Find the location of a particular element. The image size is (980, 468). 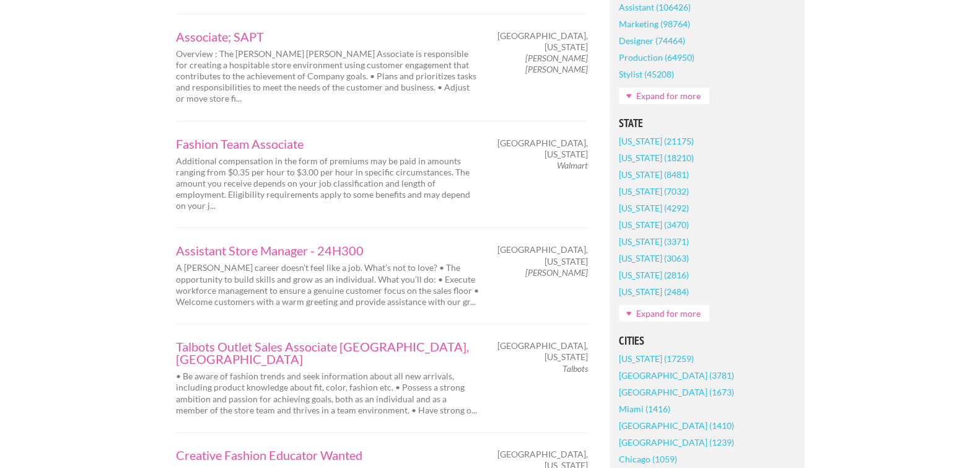

a: Fashion Team Associate is located at coordinates (328, 144).